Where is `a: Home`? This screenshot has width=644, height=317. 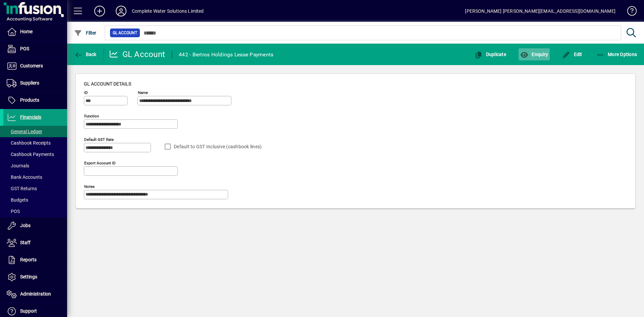
a: Home is located at coordinates (35, 32).